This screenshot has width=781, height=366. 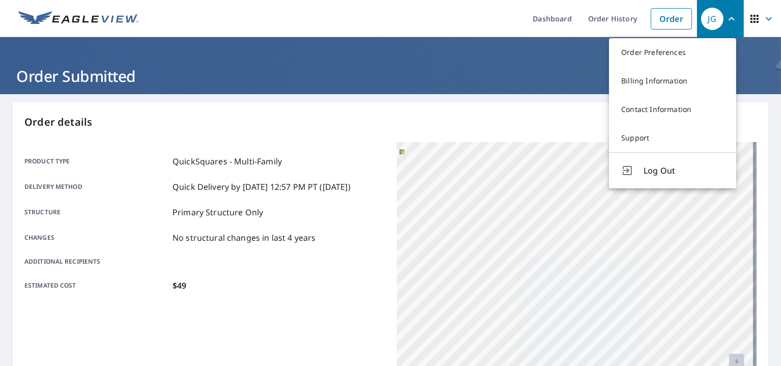 I want to click on p: Product type, so click(x=96, y=161).